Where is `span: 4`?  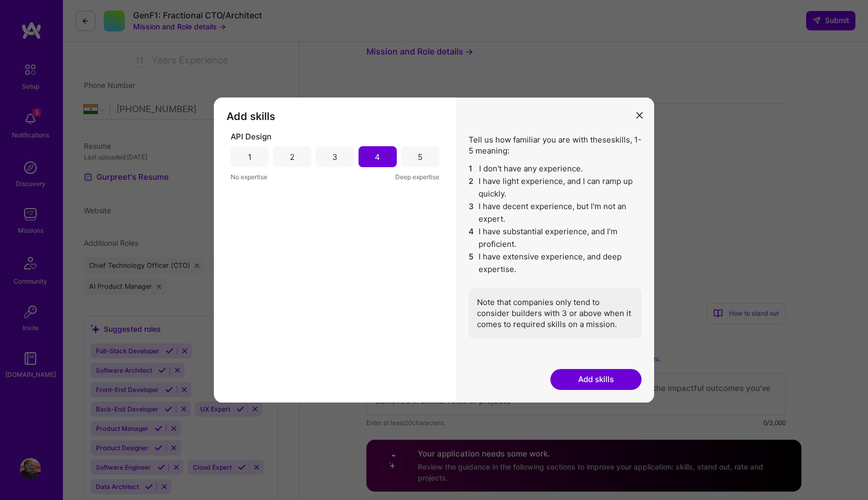
span: 4 is located at coordinates (471, 238).